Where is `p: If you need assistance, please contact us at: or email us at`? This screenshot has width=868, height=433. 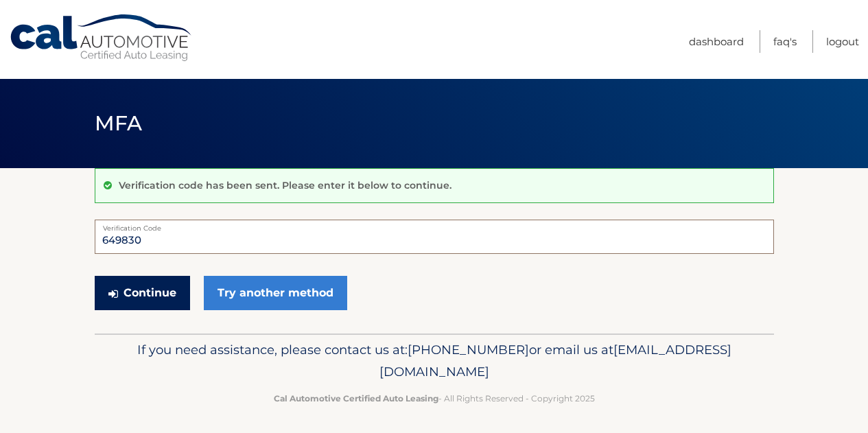 p: If you need assistance, please contact us at: or email us at is located at coordinates (434, 361).